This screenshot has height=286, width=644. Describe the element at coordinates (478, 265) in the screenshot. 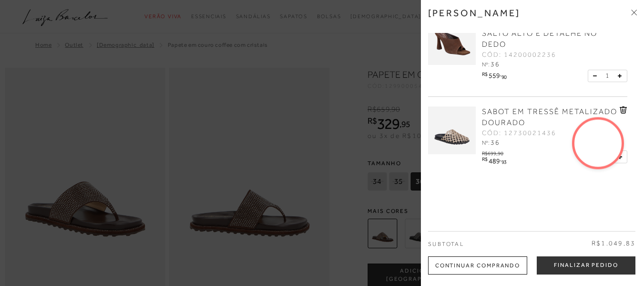

I see `div: Continuar Comprando` at that location.